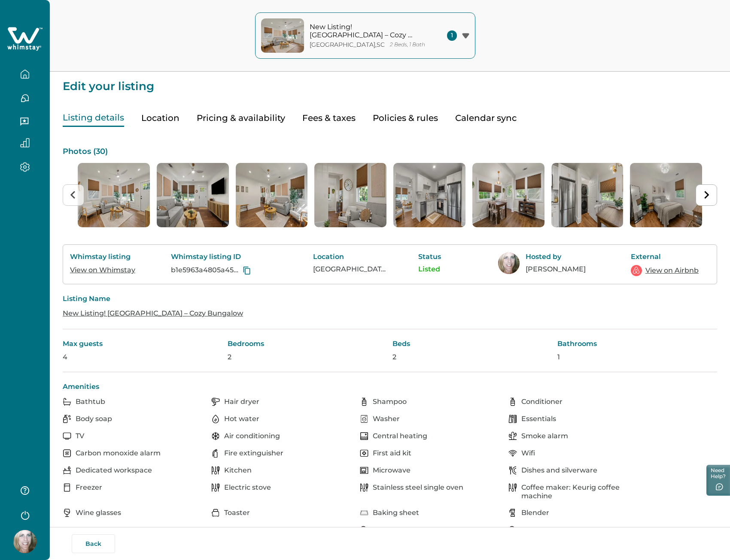 The height and width of the screenshot is (560, 730). What do you see at coordinates (93, 544) in the screenshot?
I see `button: Back` at bounding box center [93, 544].